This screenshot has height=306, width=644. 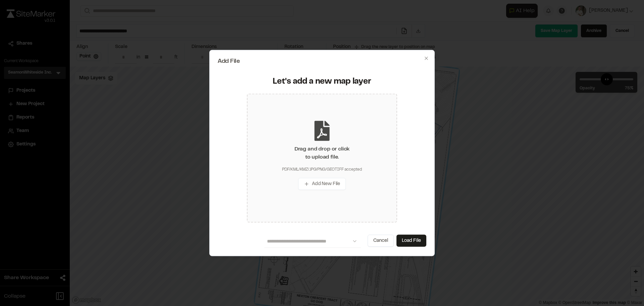 What do you see at coordinates (381, 241) in the screenshot?
I see `button: Cancel` at bounding box center [381, 241].